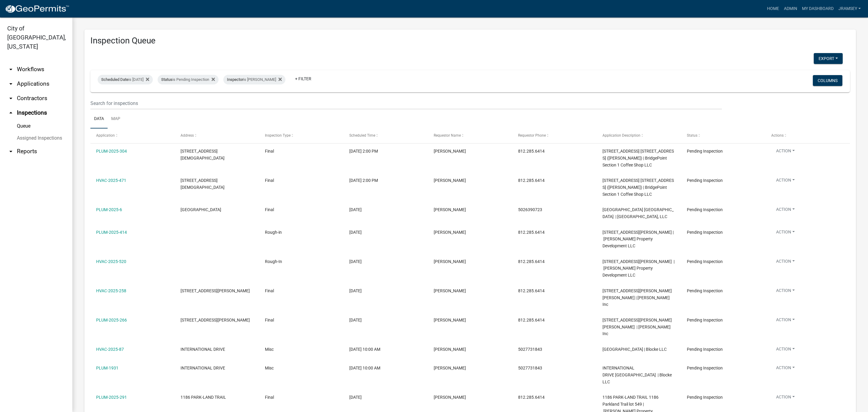 The width and height of the screenshot is (868, 412). Describe the element at coordinates (638, 213) in the screenshot. I see `span: 828 WATT STREET 828 Watt Street | Cloverport Park, LLC` at that location.